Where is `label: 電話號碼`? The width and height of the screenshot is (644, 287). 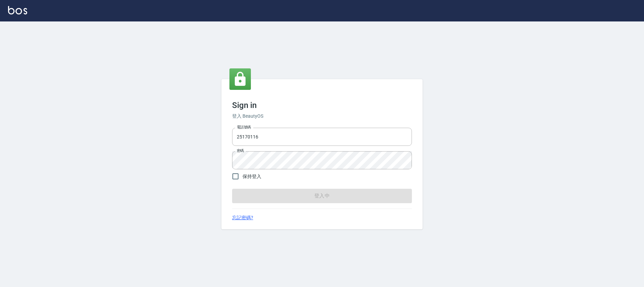 label: 電話號碼 is located at coordinates (244, 127).